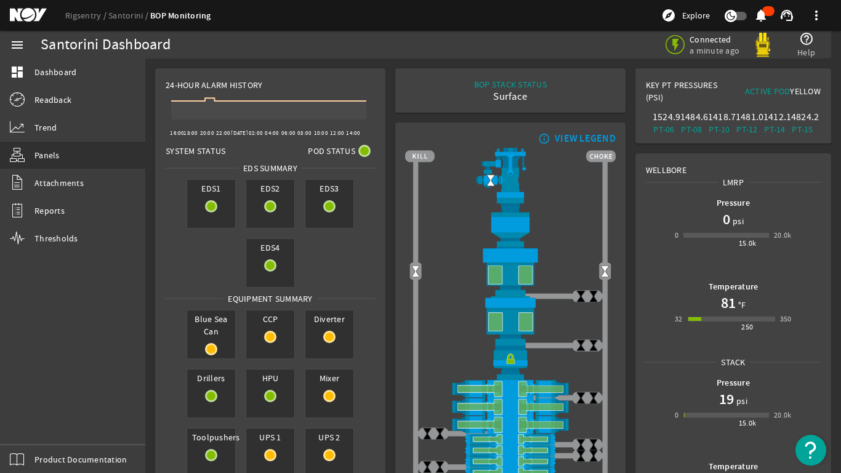 Image resolution: width=841 pixels, height=473 pixels. What do you see at coordinates (81, 459) in the screenshot?
I see `span: Product Documentation` at bounding box center [81, 459].